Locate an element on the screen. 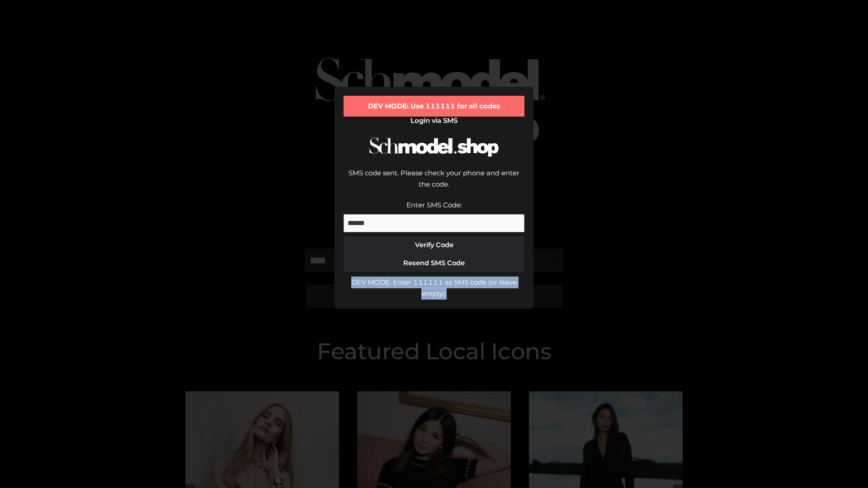 Image resolution: width=868 pixels, height=488 pixels. button: Verify Code is located at coordinates (434, 245).